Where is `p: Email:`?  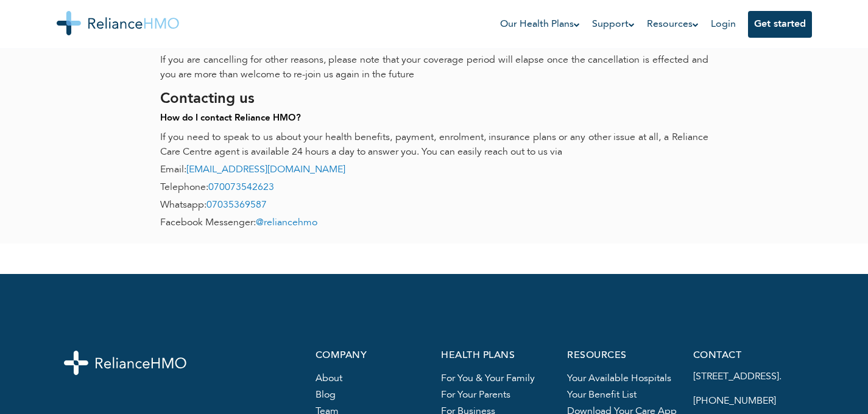 p: Email: is located at coordinates (434, 170).